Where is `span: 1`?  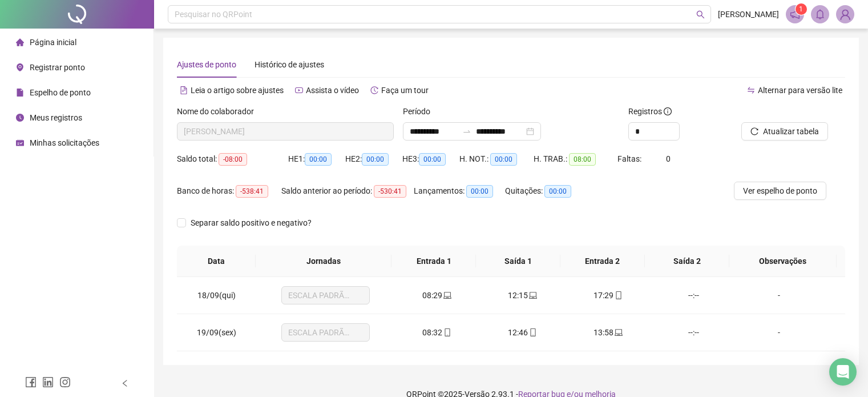
span: 1 is located at coordinates (801, 9).